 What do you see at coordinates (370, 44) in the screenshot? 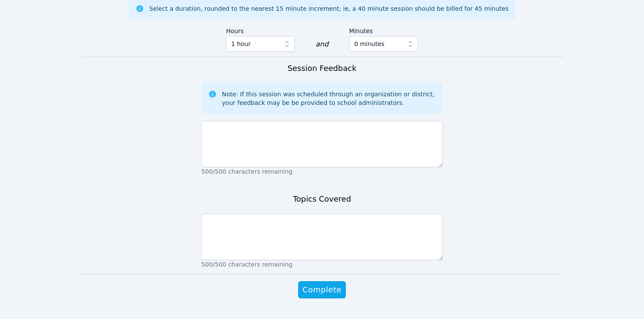
I see `span: 0 minutes` at bounding box center [370, 44].